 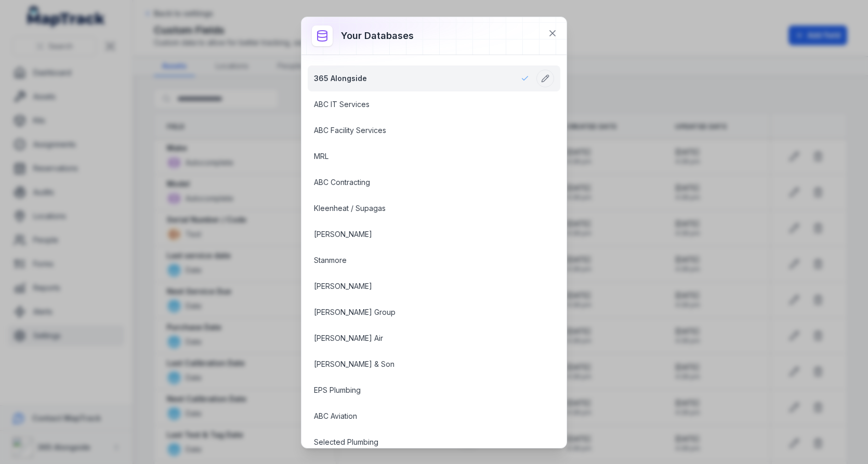 What do you see at coordinates (421, 260) in the screenshot?
I see `a: Stanmore` at bounding box center [421, 260].